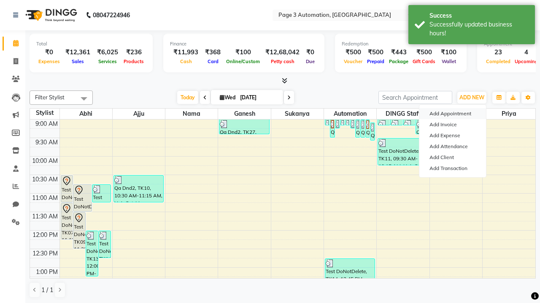  I want to click on span: Nama, so click(191, 114).